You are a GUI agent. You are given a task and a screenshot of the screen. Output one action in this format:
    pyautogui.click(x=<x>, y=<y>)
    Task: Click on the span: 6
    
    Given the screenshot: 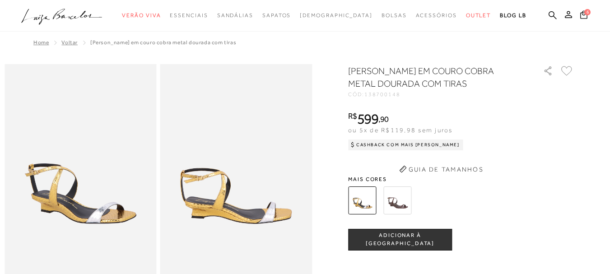 What is the action you would take?
    pyautogui.click(x=588, y=11)
    